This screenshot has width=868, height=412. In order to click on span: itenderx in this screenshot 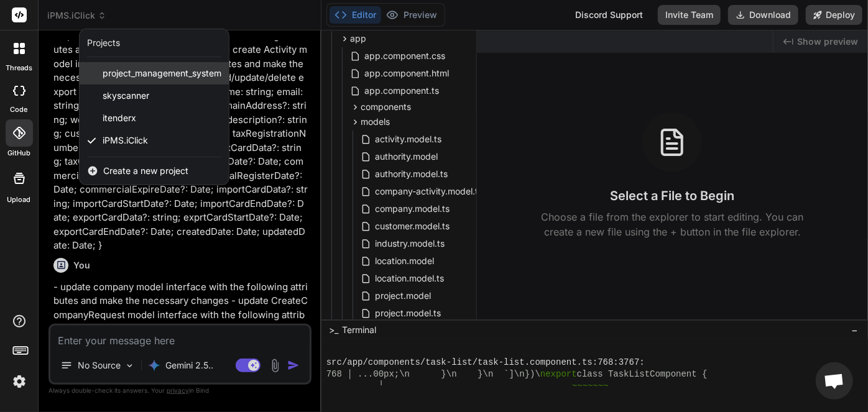, I will do `click(119, 118)`.